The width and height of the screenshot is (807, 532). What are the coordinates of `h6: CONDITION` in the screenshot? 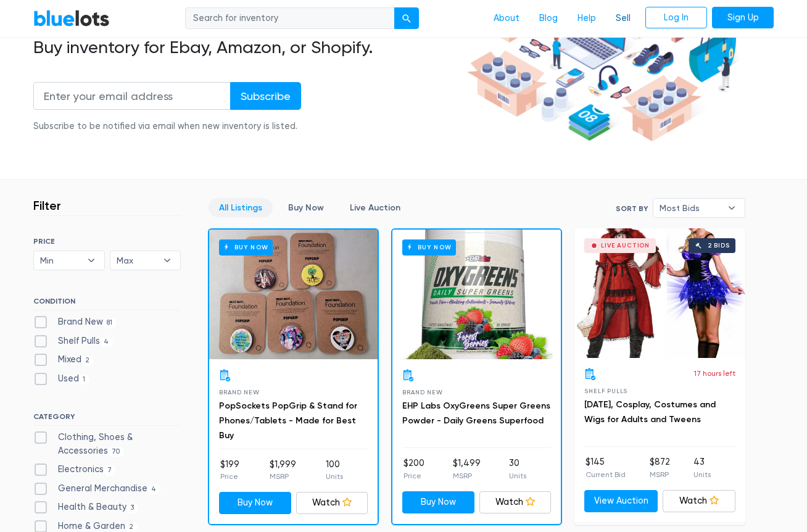 It's located at (106, 304).